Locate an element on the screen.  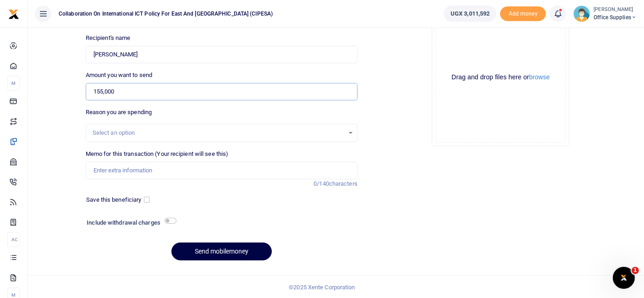
span: 0/140 is located at coordinates (321, 183).